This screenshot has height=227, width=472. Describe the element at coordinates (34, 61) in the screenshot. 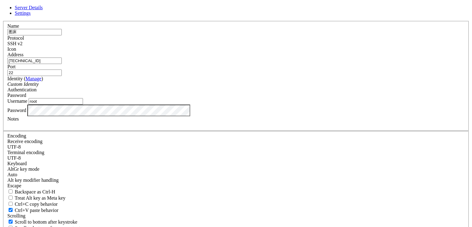

I see `input: Host Name or IP` at that location.